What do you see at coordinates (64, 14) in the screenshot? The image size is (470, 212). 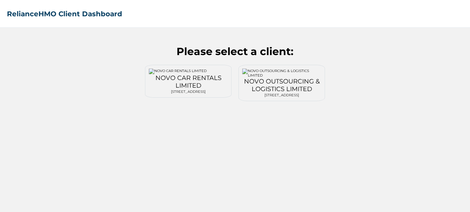 I see `h2: RelianceHMO Client Dashboard` at bounding box center [64, 14].